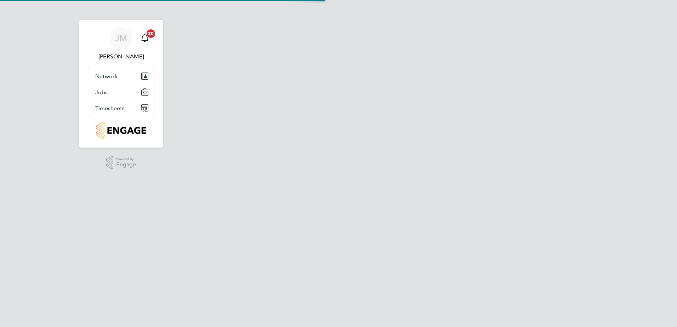  Describe the element at coordinates (101, 92) in the screenshot. I see `span: Jobs` at that location.